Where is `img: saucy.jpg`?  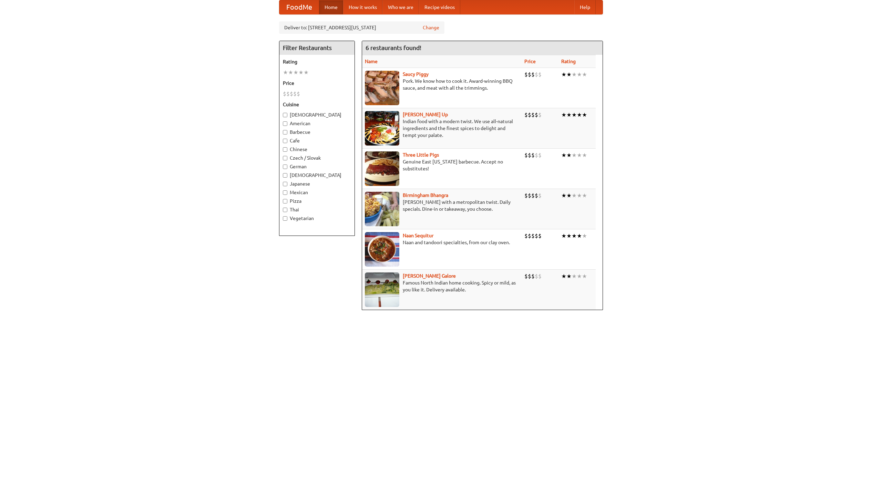 img: saucy.jpg is located at coordinates (382, 88).